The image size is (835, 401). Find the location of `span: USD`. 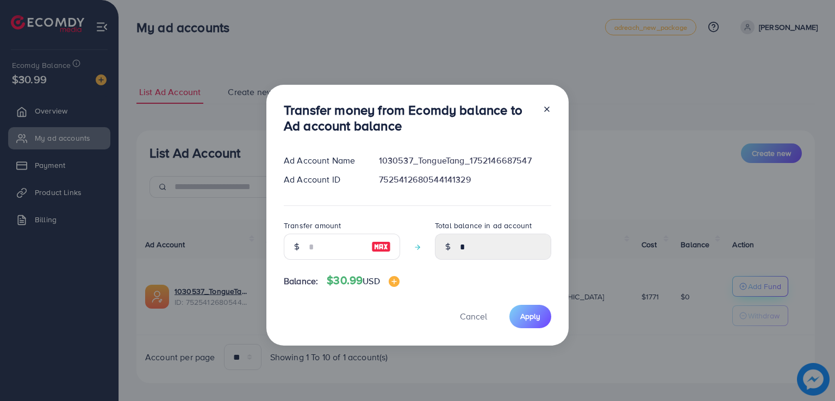

span: USD is located at coordinates (371, 281).